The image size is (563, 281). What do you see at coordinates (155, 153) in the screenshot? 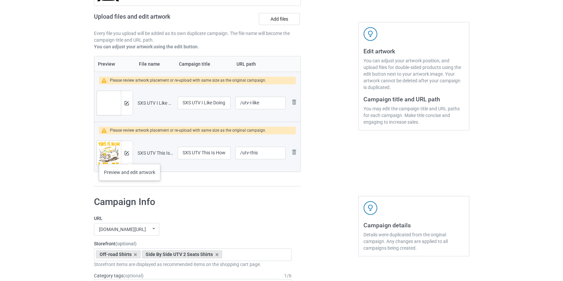
I see `div: SXS UTV This Is How I Play In The Mud.png` at bounding box center [155, 153].